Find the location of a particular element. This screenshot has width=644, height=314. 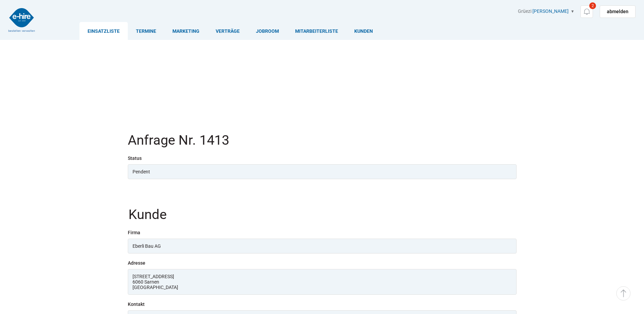

div: Status is located at coordinates (322, 158).